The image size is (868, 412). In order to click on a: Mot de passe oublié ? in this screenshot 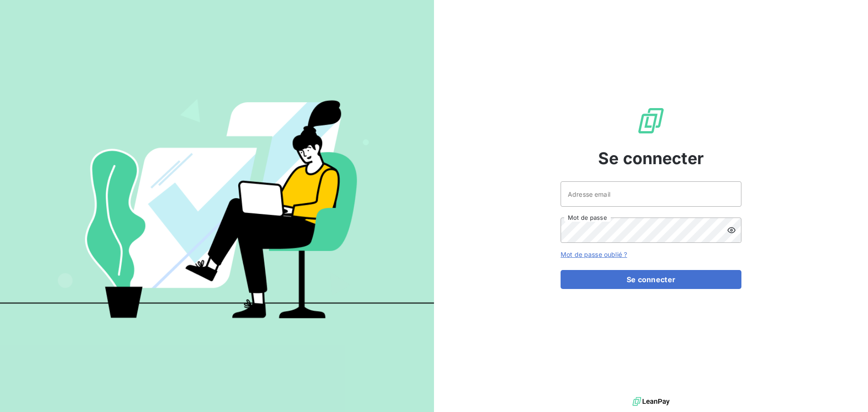, I will do `click(594, 254)`.